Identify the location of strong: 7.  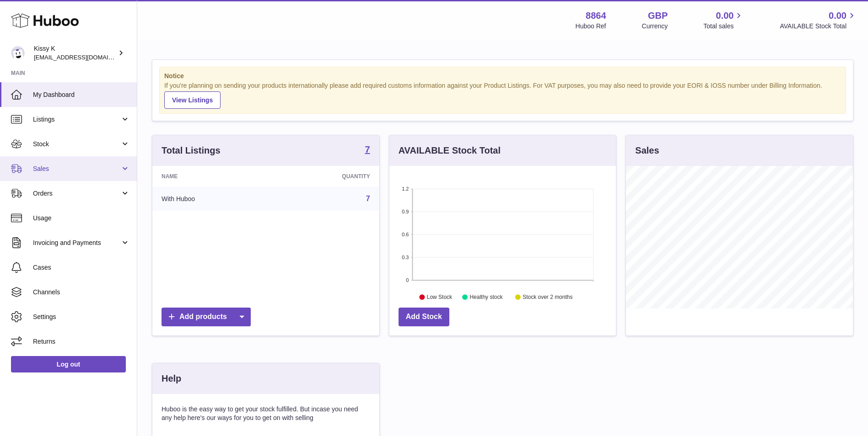
(367, 150).